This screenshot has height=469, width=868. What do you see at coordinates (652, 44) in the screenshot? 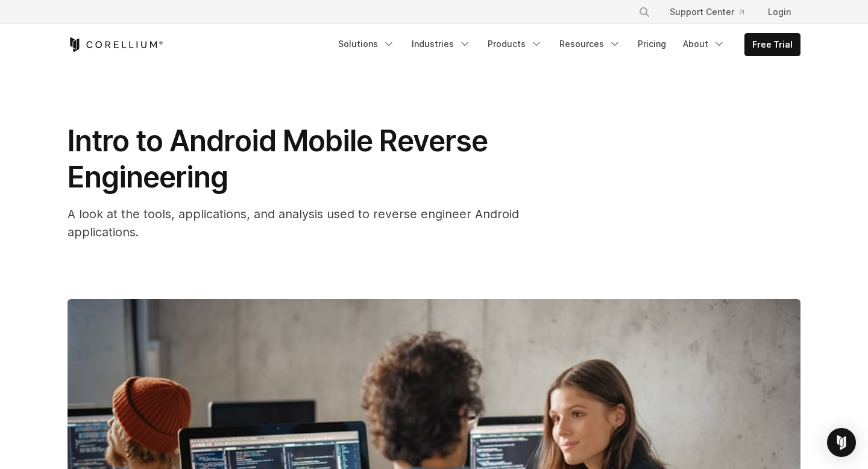
I see `a: Pricing` at bounding box center [652, 44].